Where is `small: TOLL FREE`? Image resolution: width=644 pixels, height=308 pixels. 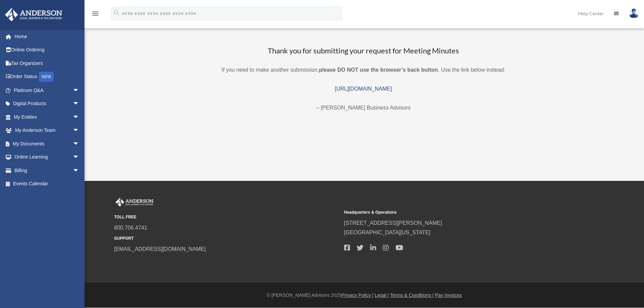
small: TOLL FREE is located at coordinates (227, 217).